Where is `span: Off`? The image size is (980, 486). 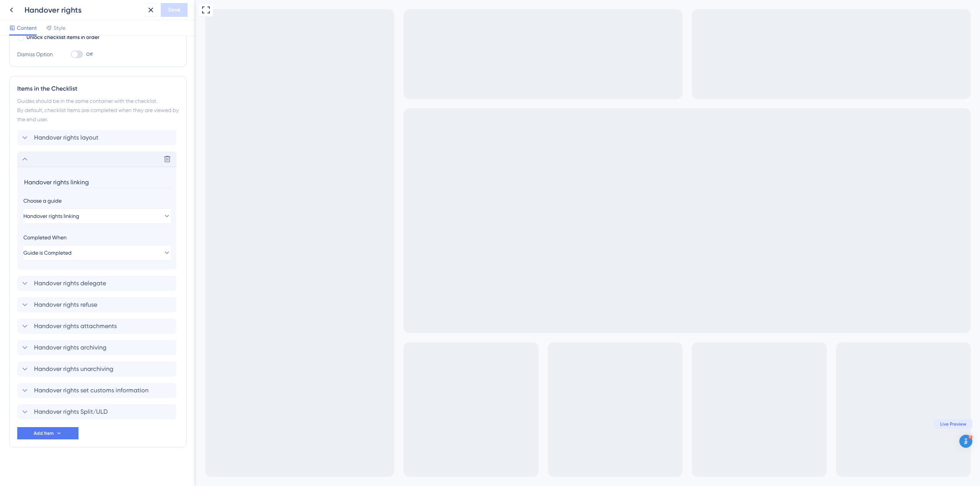 span: Off is located at coordinates (89, 55).